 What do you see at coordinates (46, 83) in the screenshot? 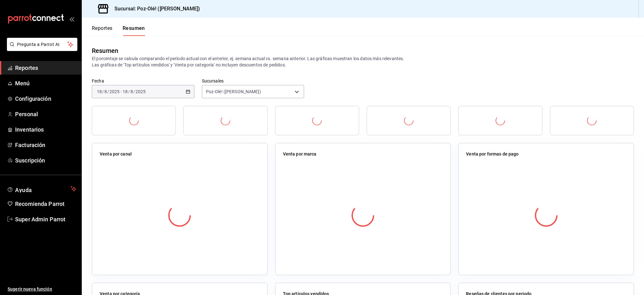
I see `span: Menú` at bounding box center [46, 83].